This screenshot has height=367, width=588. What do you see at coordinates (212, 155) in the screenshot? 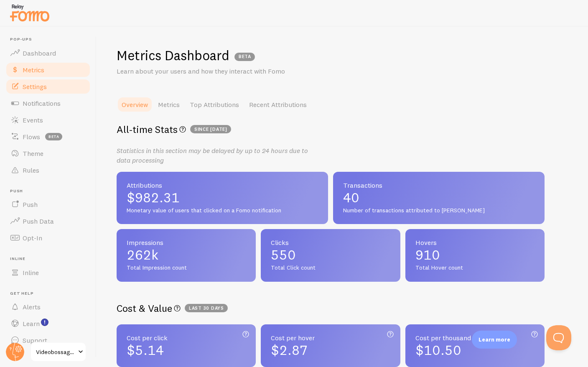
I see `i: Statistics in this section may be delayed by up to 24 hours due to data processing` at bounding box center [212, 155].